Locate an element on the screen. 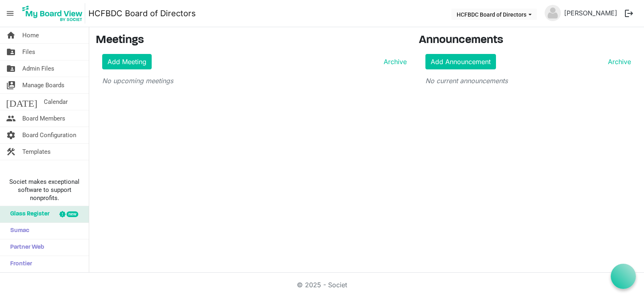 This screenshot has width=644, height=297. span: Frontier is located at coordinates (19, 264).